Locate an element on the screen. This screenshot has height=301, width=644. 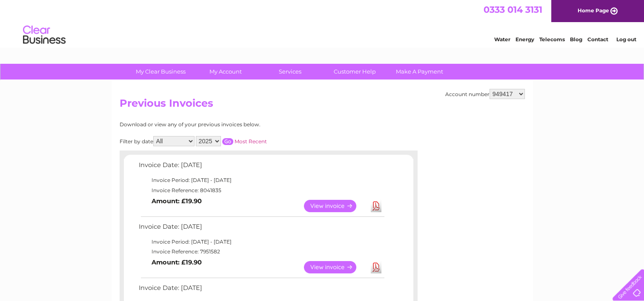
div: Download or view any of your previous invoices below. is located at coordinates (231, 125).